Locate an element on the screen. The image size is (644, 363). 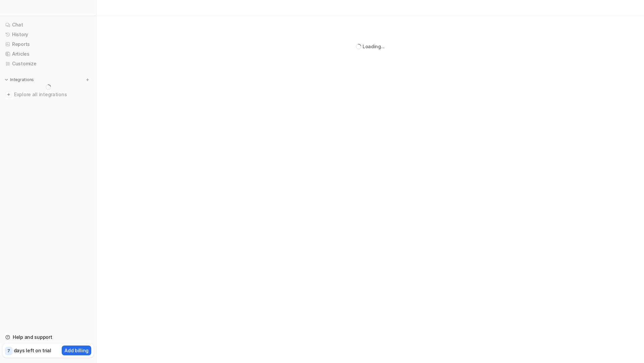
p: Integrations is located at coordinates (22, 80).